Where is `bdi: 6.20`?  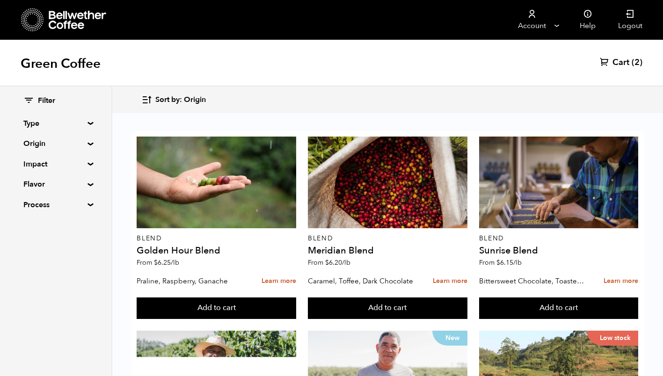 bdi: 6.20 is located at coordinates (338, 263).